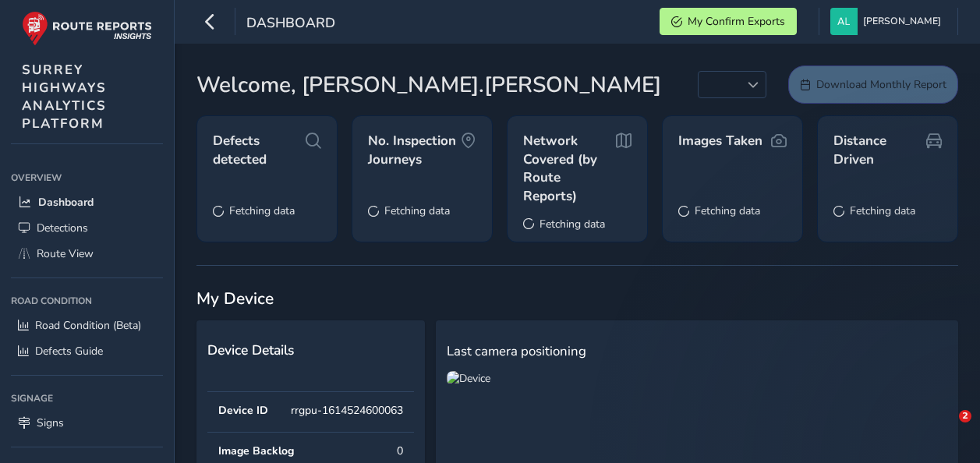 Image resolution: width=980 pixels, height=463 pixels. What do you see at coordinates (86, 423) in the screenshot?
I see `a: Signs` at bounding box center [86, 423].